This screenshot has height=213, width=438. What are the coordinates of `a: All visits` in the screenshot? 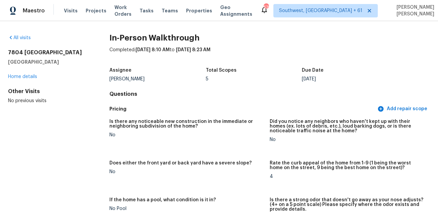 It's located at (19, 38).